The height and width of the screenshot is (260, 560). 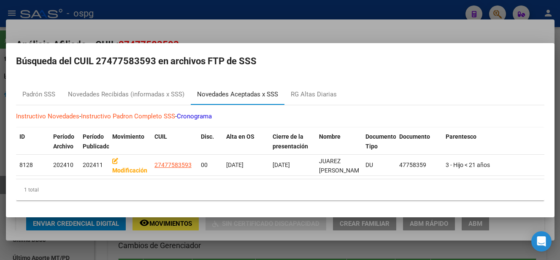 What do you see at coordinates (379, 165) in the screenshot?
I see `div: DU` at bounding box center [379, 165].